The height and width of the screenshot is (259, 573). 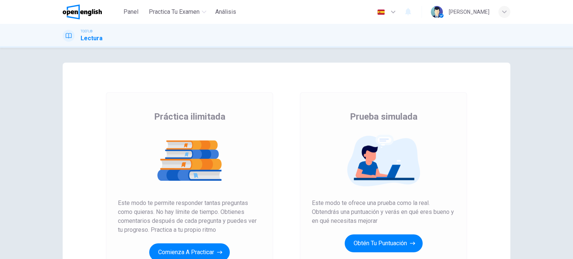 I want to click on span: Panel, so click(x=131, y=12).